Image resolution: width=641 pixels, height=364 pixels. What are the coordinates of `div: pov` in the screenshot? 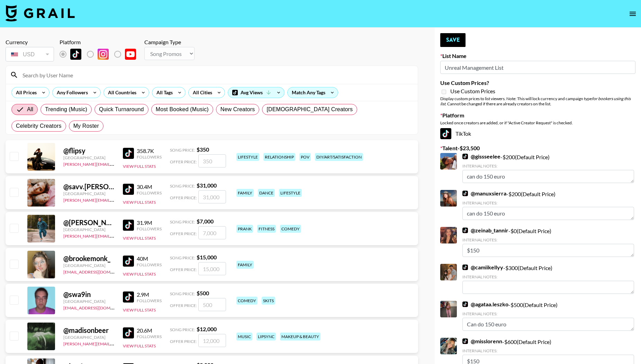 It's located at (305, 157).